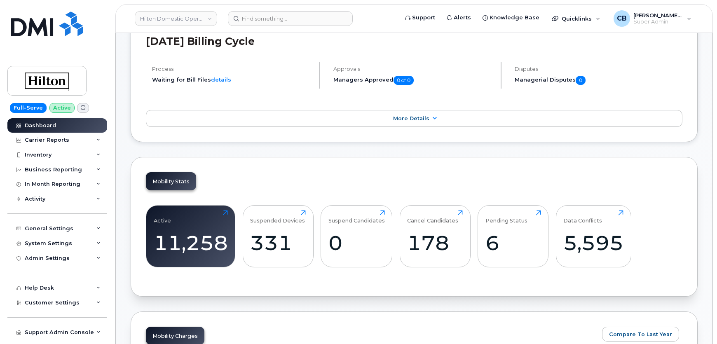 The width and height of the screenshot is (717, 344). Describe the element at coordinates (420, 18) in the screenshot. I see `a: Support` at that location.